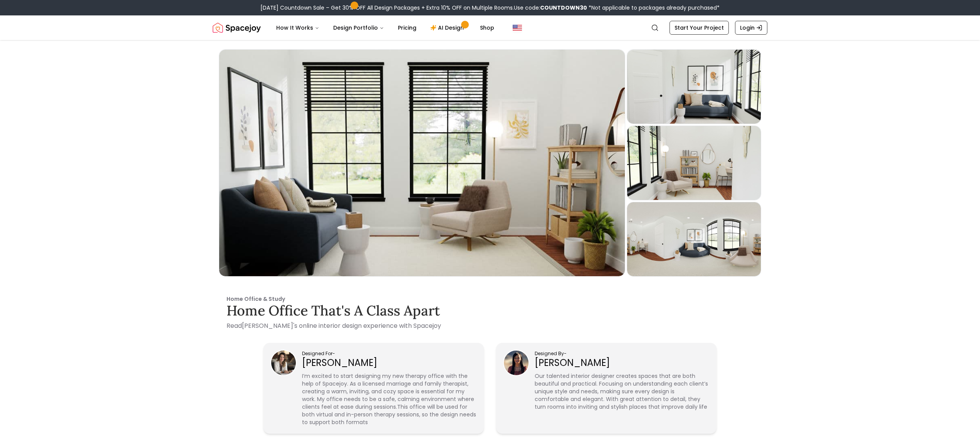 This screenshot has width=980, height=448. What do you see at coordinates (389, 399) in the screenshot?
I see `p: I’m excited to start designing my new therapy office with the help of Spacejoy. As a licensed mar...` at bounding box center [389, 399].